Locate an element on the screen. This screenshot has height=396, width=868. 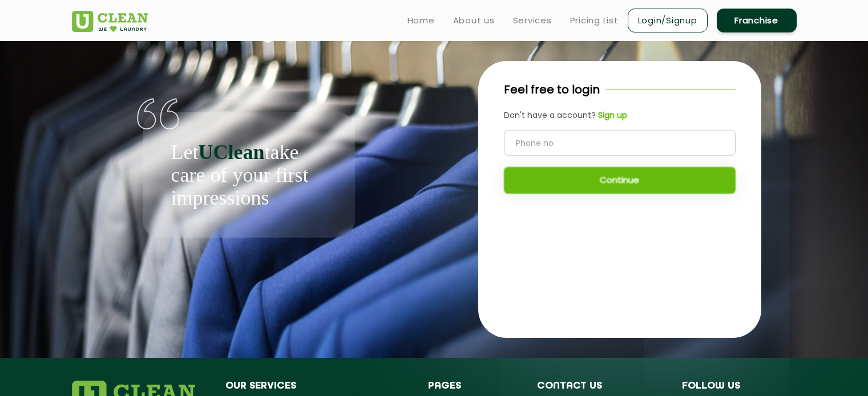
a: Sign up is located at coordinates (611, 115).